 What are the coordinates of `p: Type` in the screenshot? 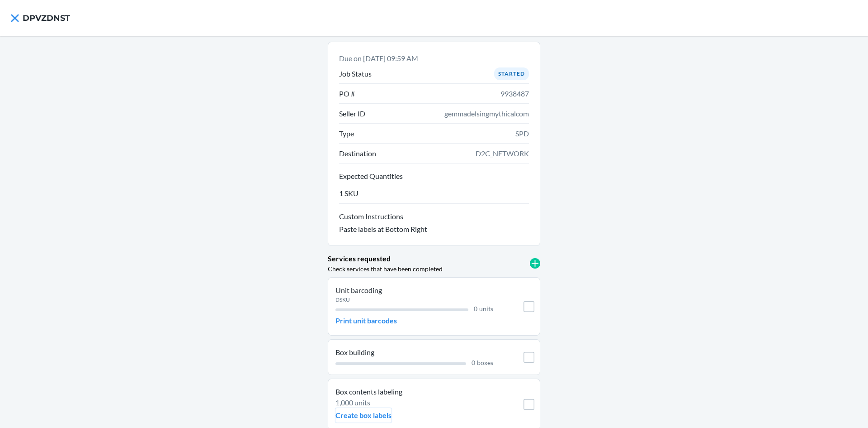 It's located at (346, 134).